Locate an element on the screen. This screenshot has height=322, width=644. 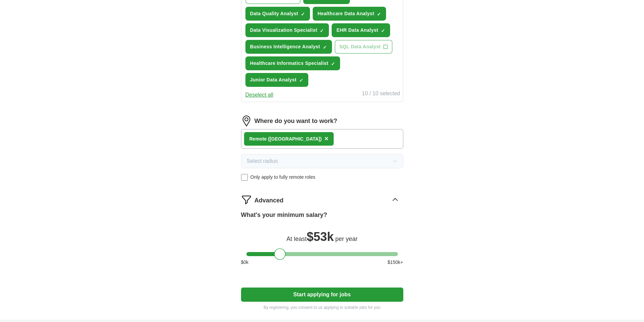
label: Where do you want to work? is located at coordinates (295, 121).